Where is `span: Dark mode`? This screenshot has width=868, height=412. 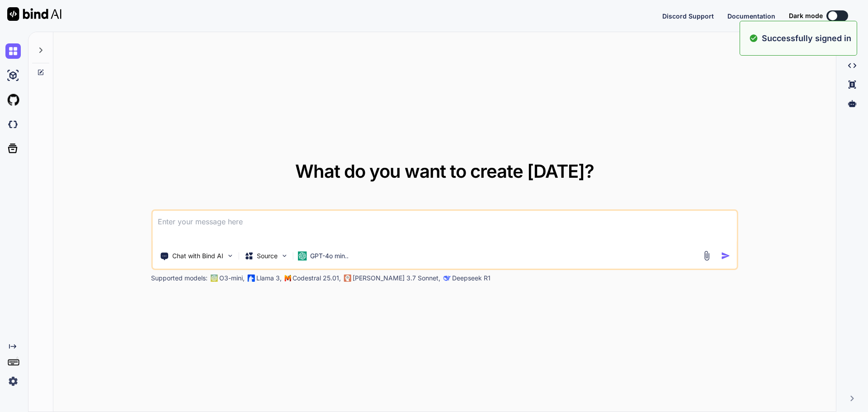 span: Dark mode is located at coordinates (806, 16).